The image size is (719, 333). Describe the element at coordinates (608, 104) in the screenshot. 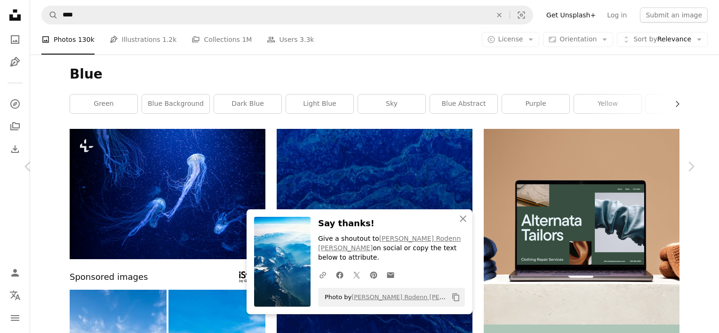

I see `a: yellow` at that location.